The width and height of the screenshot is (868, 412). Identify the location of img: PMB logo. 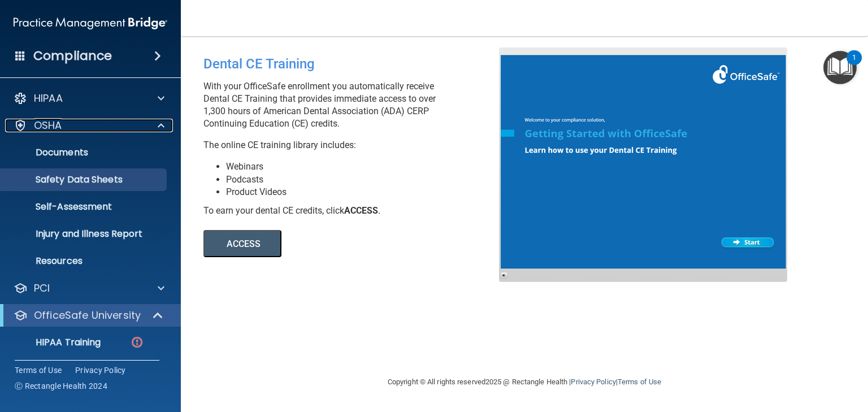
(91, 23).